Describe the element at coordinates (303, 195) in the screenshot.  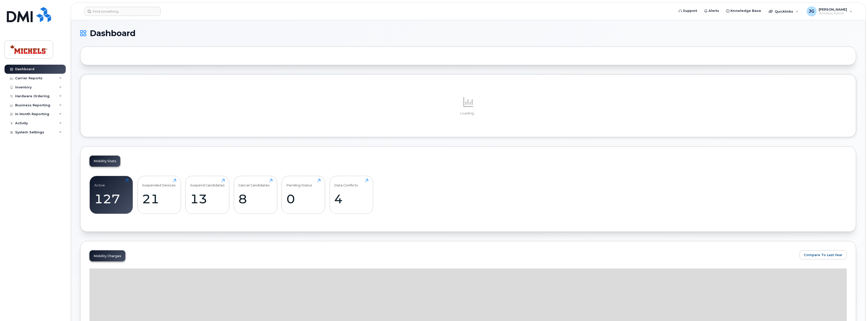
I see `a: Pending Status0` at that location.